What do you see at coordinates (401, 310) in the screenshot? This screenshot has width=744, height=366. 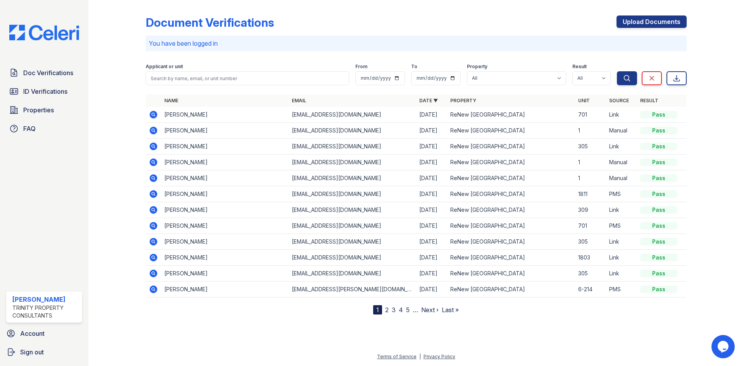 I see `a: 4` at bounding box center [401, 310].